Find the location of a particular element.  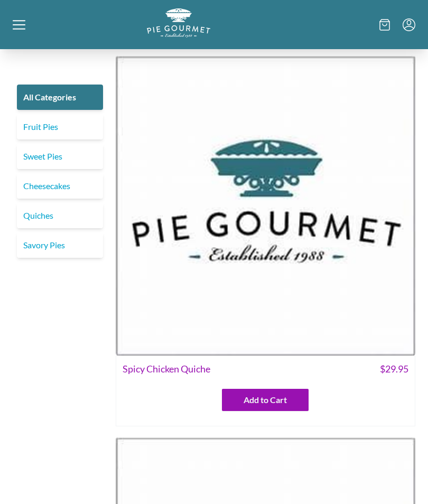

a: Sweet Pies is located at coordinates (60, 156).